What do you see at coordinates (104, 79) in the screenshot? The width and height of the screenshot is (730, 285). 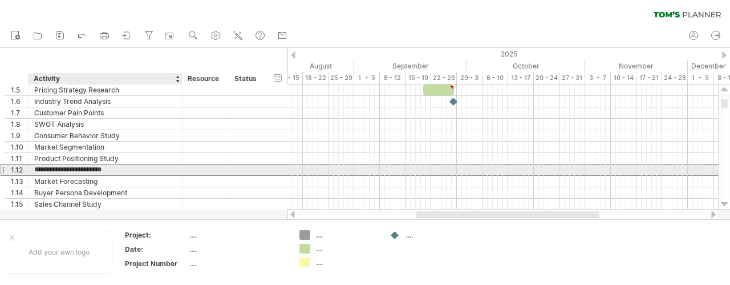 I see `div: Activity` at bounding box center [104, 79].